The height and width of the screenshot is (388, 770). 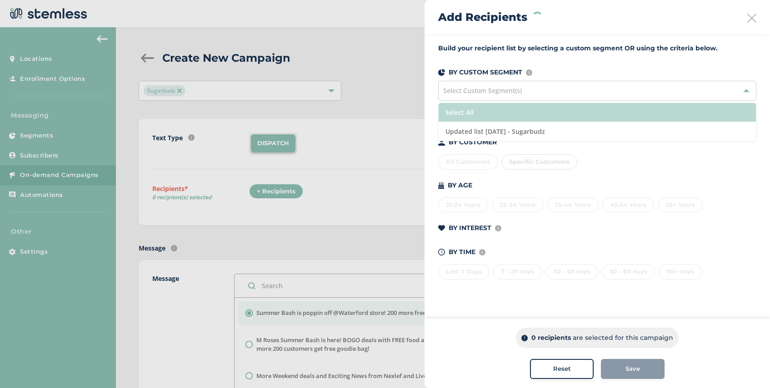 I want to click on button: Reset, so click(x=562, y=369).